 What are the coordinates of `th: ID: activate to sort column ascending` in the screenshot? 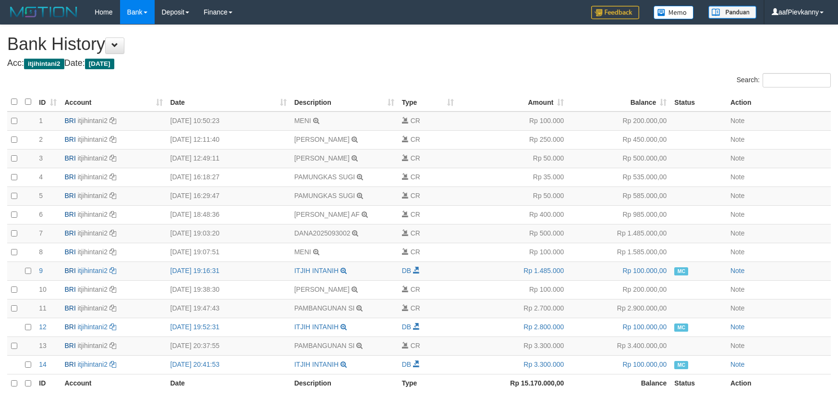 It's located at (48, 102).